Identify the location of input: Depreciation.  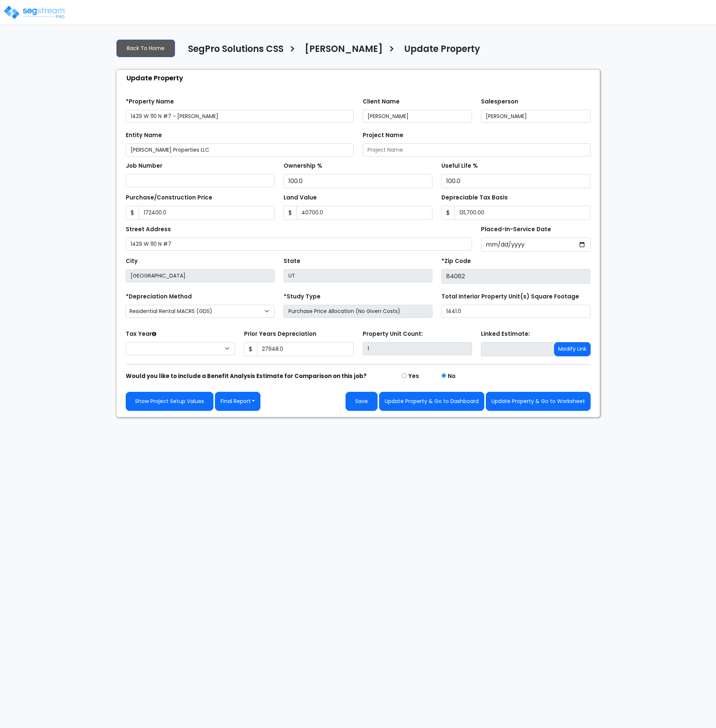
(515, 181).